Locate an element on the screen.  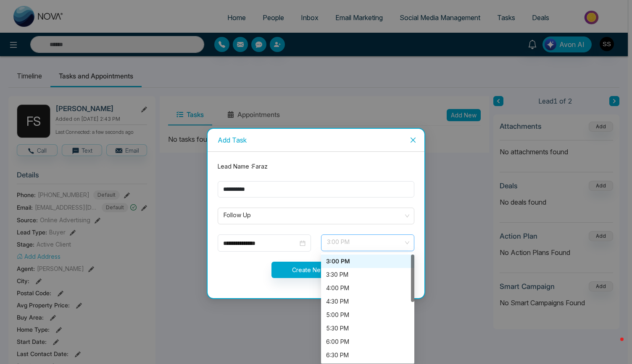
span: Follow Up is located at coordinates (316, 216).